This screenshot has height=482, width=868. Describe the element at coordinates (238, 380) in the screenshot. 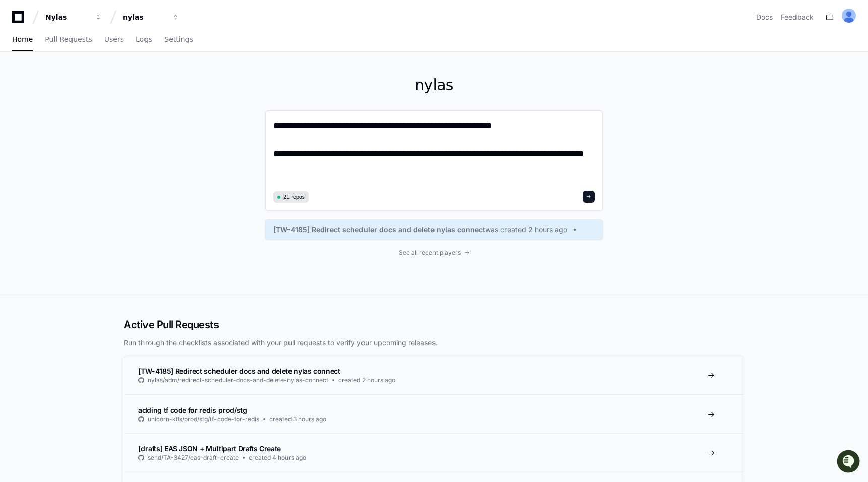

I see `span: nylas/adm/redirect-scheduler-docs-and-delete-nylas-connect` at that location.